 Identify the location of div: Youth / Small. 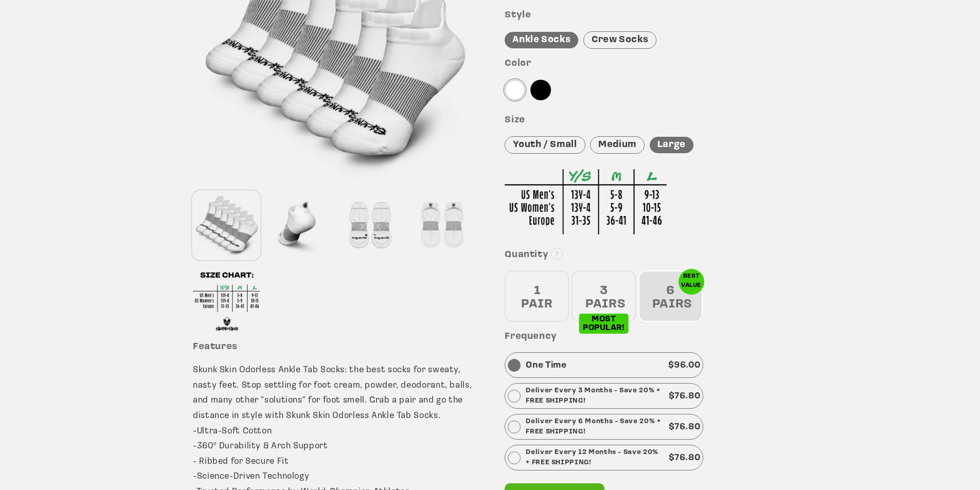
(545, 145).